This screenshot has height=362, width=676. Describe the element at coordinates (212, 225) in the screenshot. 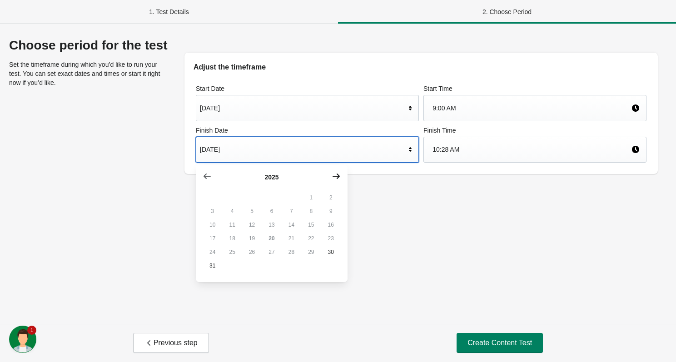

I see `button: 10 2025` at that location.